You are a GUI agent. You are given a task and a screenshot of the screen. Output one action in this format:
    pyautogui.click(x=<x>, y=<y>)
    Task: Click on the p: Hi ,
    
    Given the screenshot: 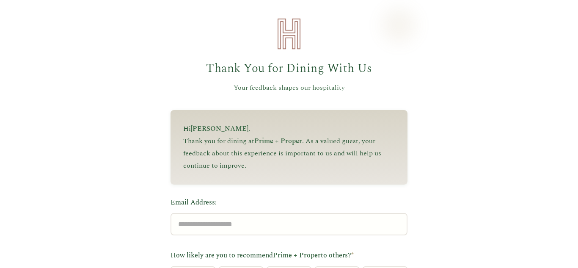 What is the action you would take?
    pyautogui.click(x=289, y=129)
    